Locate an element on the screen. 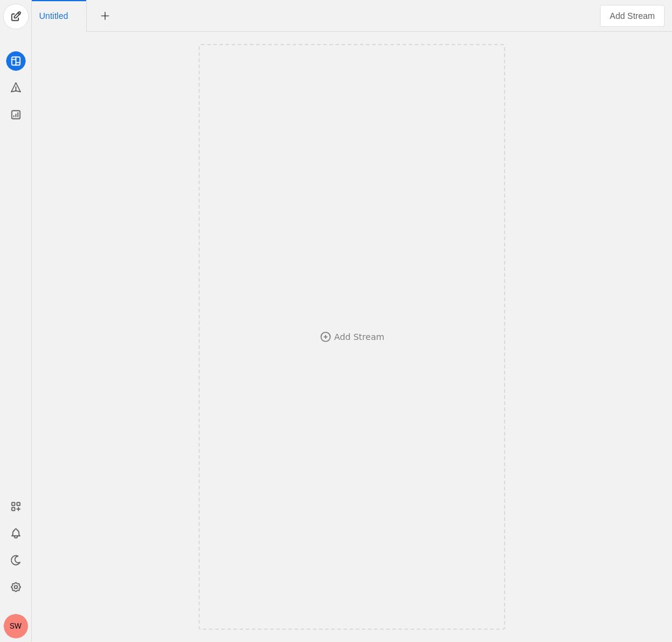 The image size is (672, 642). div: Add Stream is located at coordinates (359, 337).